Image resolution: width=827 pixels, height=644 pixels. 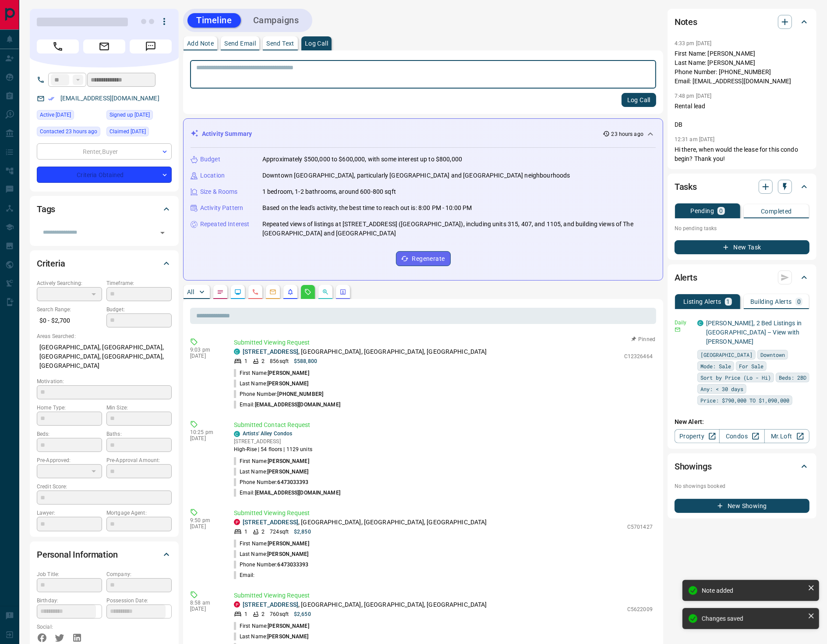 What do you see at coordinates (214, 20) in the screenshot?
I see `button: Timeline` at bounding box center [214, 20].